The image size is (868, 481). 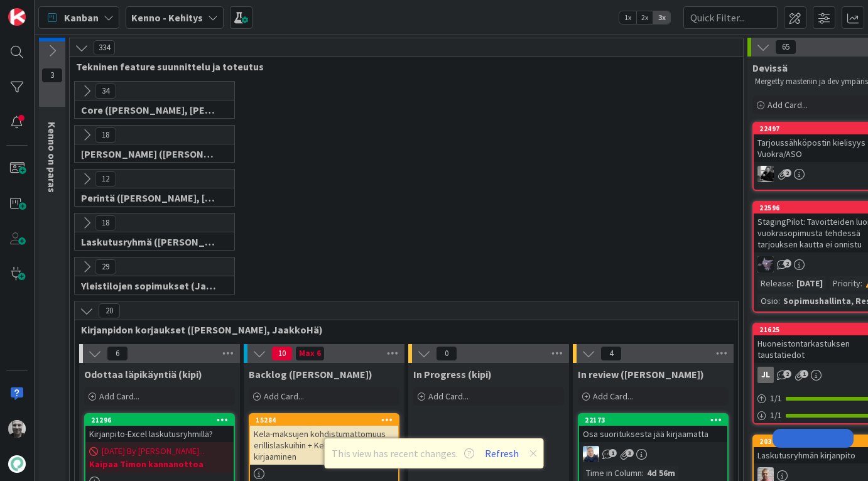 What do you see at coordinates (104, 48) in the screenshot?
I see `span: 334` at bounding box center [104, 48].